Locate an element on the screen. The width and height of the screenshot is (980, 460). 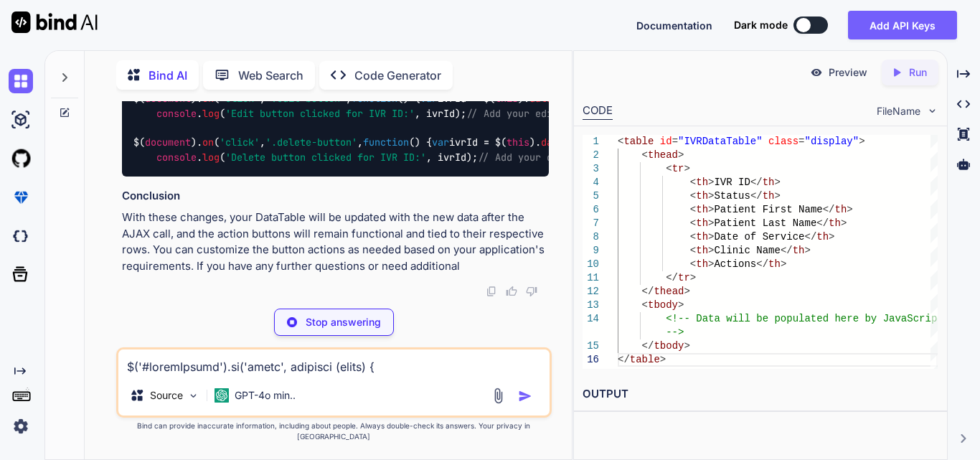
img: copy is located at coordinates (492, 292).